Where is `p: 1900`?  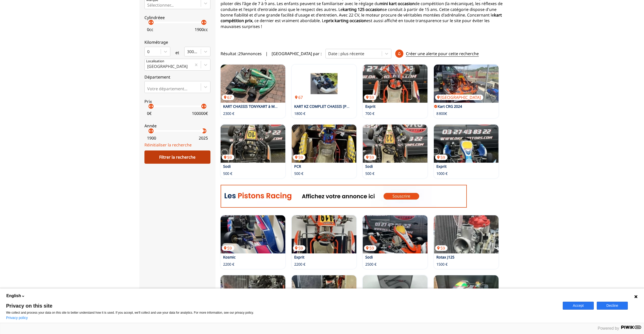 p: 1900 is located at coordinates (151, 138).